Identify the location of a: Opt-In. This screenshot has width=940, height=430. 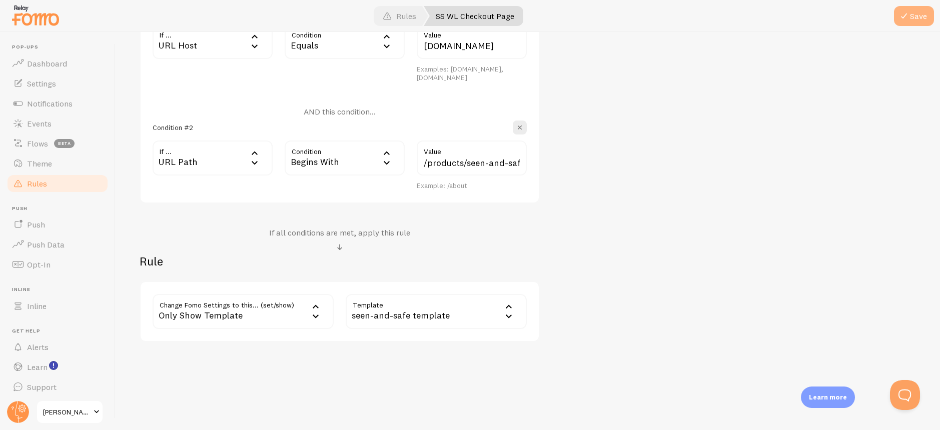
(58, 265).